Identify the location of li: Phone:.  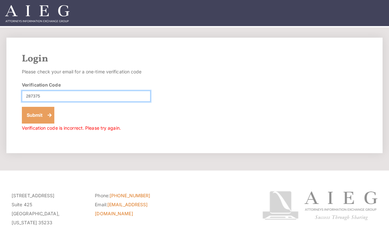
(131, 195).